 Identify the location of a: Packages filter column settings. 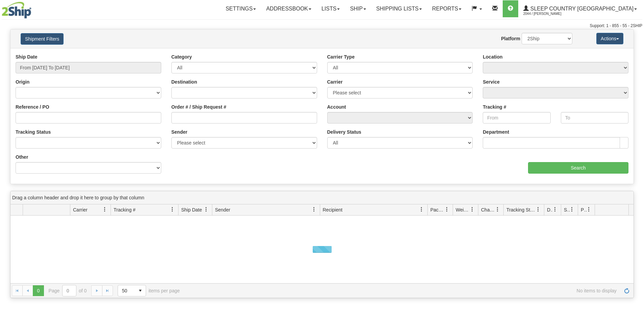
(447, 209).